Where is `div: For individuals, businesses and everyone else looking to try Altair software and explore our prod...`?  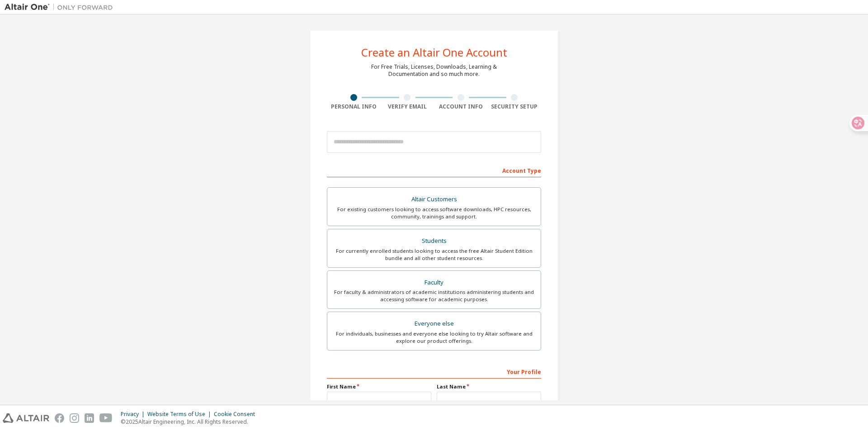
div: For individuals, businesses and everyone else looking to try Altair software and explore our prod... is located at coordinates (434, 337).